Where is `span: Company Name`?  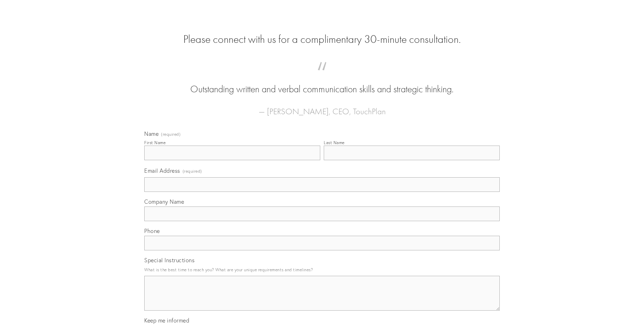 span: Company Name is located at coordinates (164, 201).